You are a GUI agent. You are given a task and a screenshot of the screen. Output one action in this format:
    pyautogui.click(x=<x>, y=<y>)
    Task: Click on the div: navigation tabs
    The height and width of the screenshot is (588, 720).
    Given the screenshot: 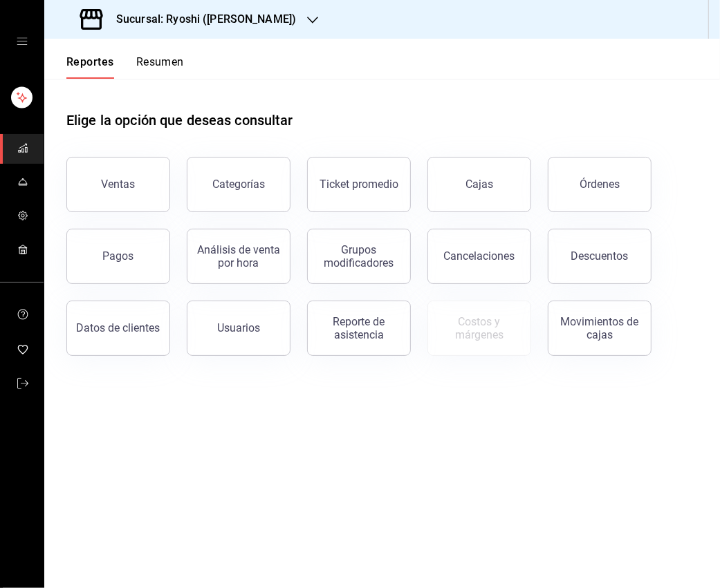 What is the action you would take?
    pyautogui.click(x=125, y=67)
    